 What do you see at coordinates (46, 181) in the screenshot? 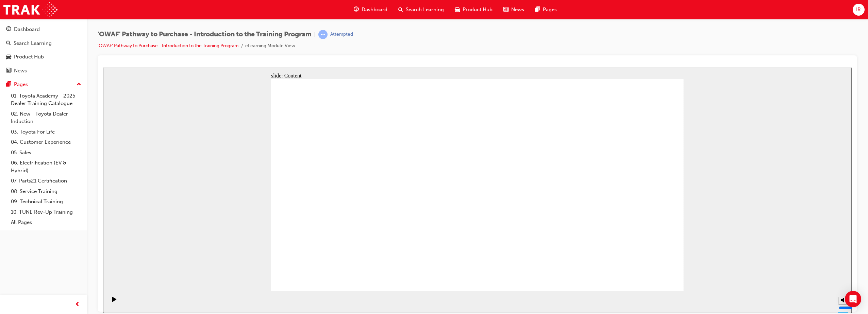
I see `a: 07. Parts21 Certification` at bounding box center [46, 181].